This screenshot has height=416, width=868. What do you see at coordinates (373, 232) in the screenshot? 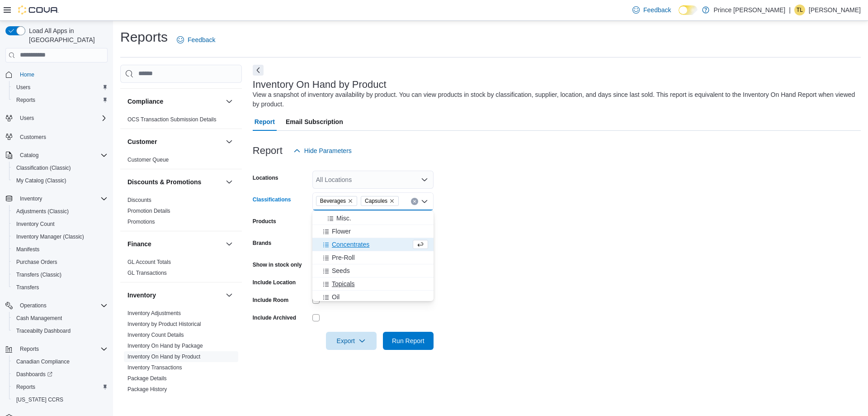
I see `button: Flower` at bounding box center [373, 232].